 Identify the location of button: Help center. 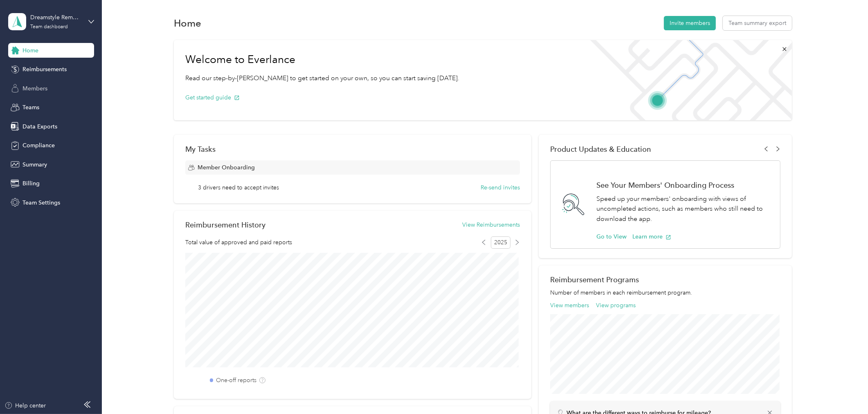
(25, 405).